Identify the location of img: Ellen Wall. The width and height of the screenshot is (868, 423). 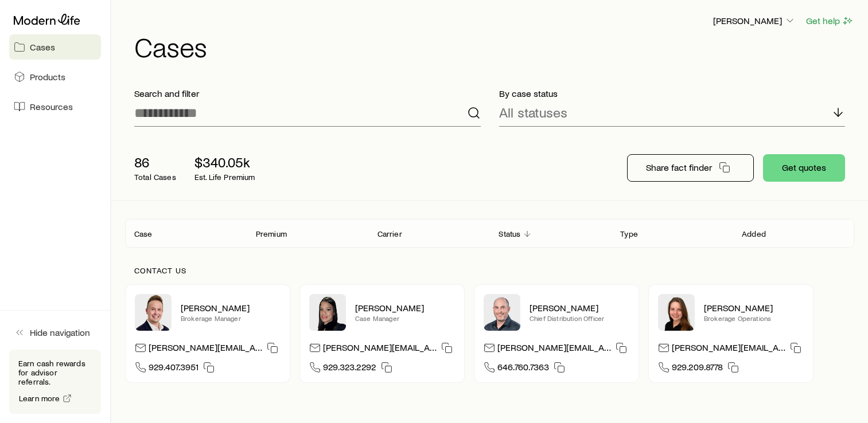
(677, 313).